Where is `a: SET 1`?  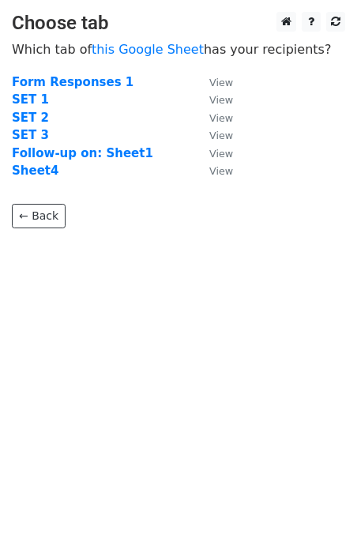 a: SET 1 is located at coordinates (30, 100).